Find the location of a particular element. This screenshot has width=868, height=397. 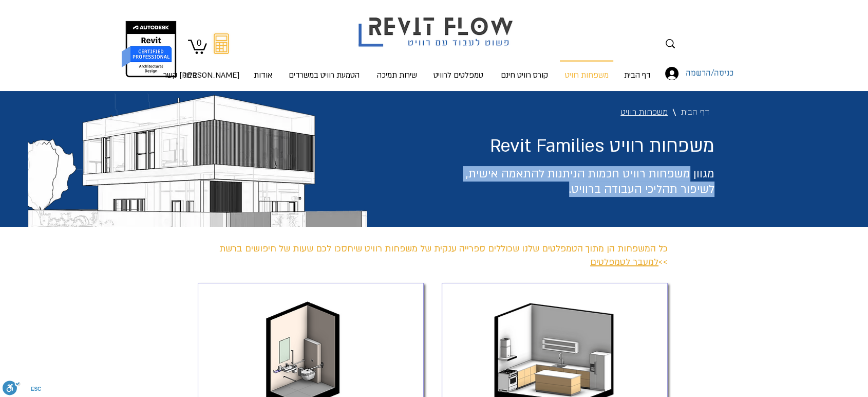

nav: אתר is located at coordinates (413, 71).